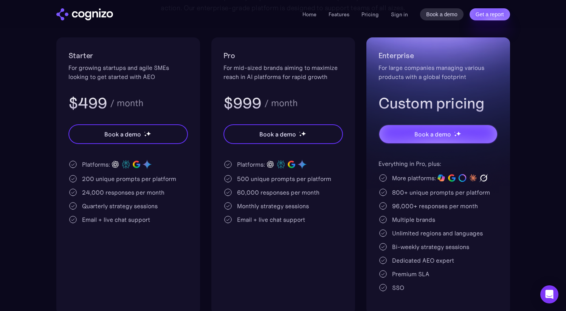 Image resolution: width=566 pixels, height=311 pixels. Describe the element at coordinates (438, 103) in the screenshot. I see `h3: Custom pricing` at that location.